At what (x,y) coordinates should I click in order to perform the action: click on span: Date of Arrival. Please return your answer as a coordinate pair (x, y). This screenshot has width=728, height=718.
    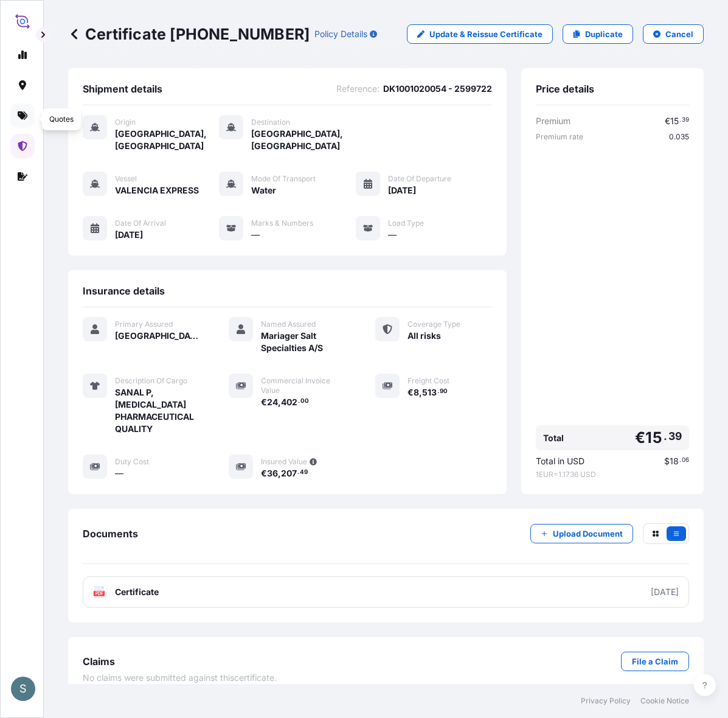
    Looking at the image, I should click on (140, 223).